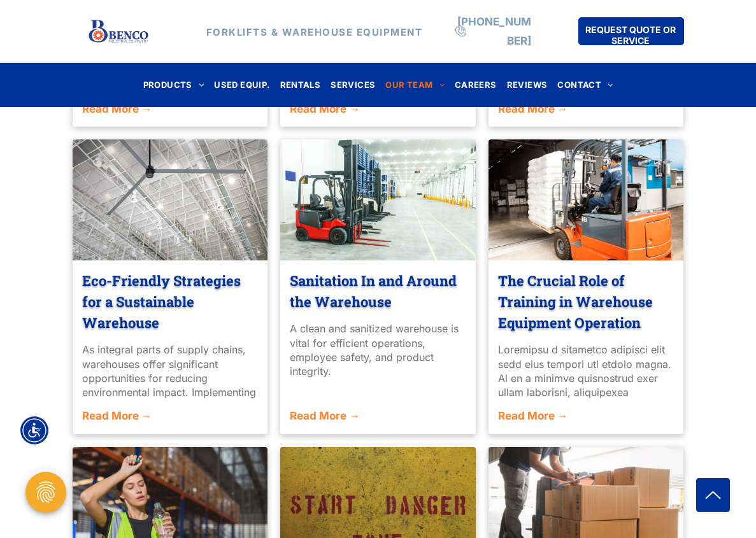 The height and width of the screenshot is (538, 756). Describe the element at coordinates (631, 35) in the screenshot. I see `span: REQUEST QUOTE OR SERVICE` at that location.